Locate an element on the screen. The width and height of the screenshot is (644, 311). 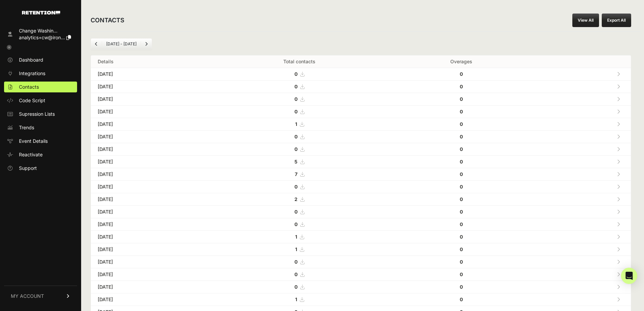
span: Reactivate is located at coordinates (31, 155).